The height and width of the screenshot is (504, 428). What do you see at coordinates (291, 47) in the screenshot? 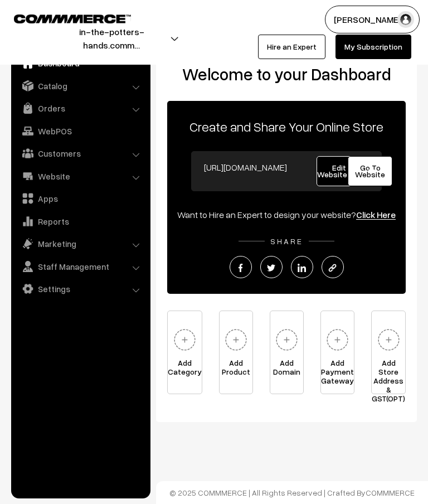
I see `a: Hire an Expert` at bounding box center [291, 47].